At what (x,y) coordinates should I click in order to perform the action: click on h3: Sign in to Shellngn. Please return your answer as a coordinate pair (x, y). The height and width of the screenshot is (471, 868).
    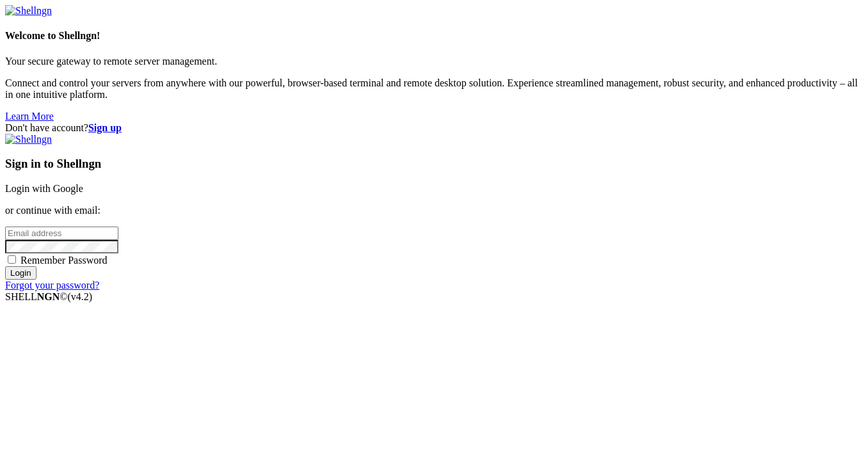
    Looking at the image, I should click on (434, 164).